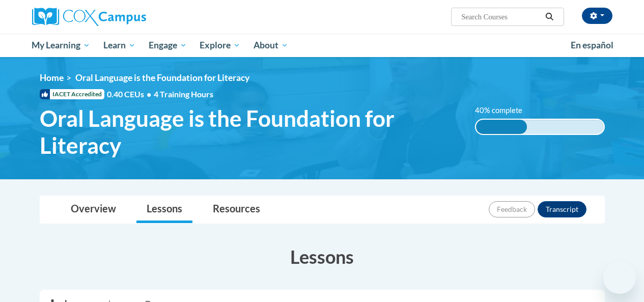  Describe the element at coordinates (183, 94) in the screenshot. I see `span: 4 Training Hours` at that location.